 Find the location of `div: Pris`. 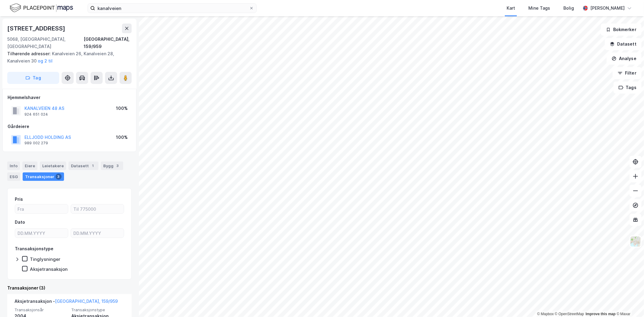

div: Pris is located at coordinates (19, 199).